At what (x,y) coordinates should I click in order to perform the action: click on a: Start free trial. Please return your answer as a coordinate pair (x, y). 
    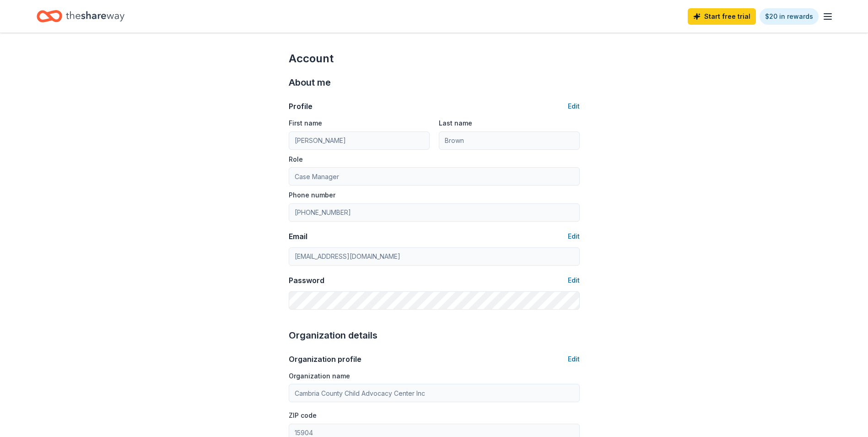
    Looking at the image, I should click on (722, 16).